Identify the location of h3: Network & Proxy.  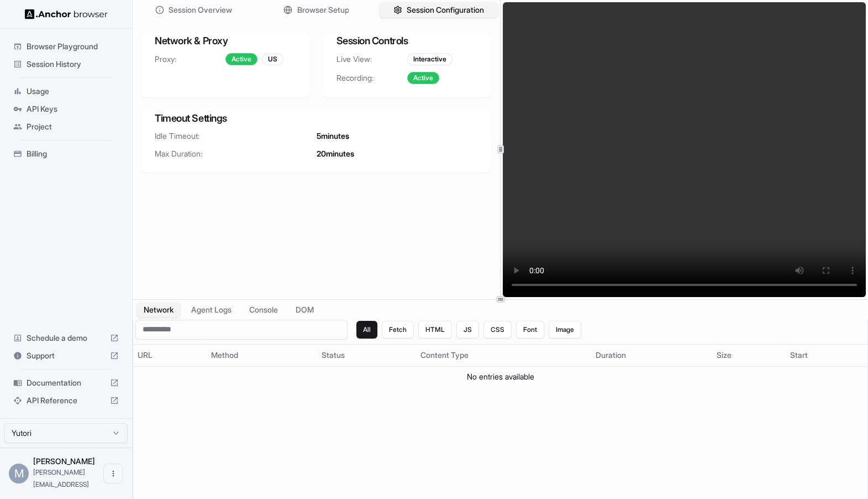
(226, 41).